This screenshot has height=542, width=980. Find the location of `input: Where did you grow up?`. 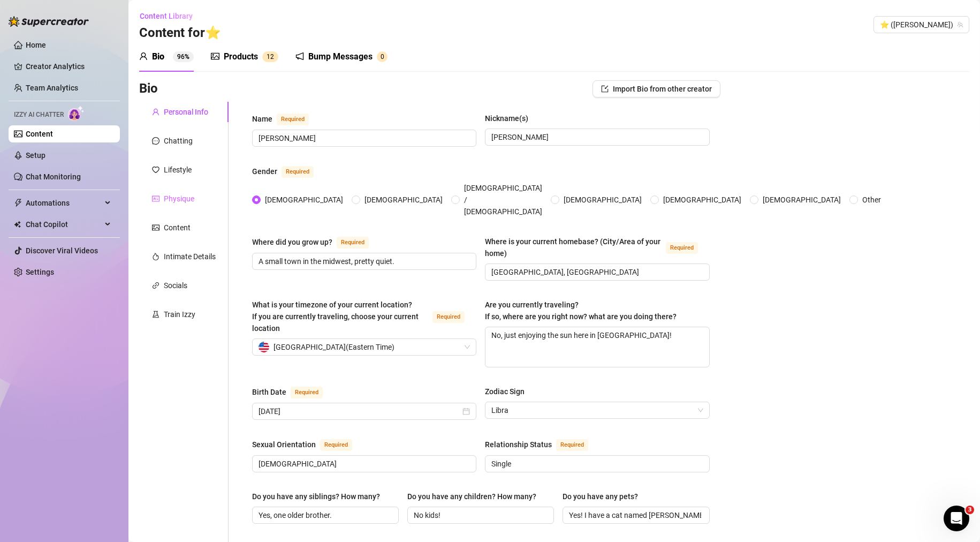

input: Where did you grow up? is located at coordinates (363, 261).